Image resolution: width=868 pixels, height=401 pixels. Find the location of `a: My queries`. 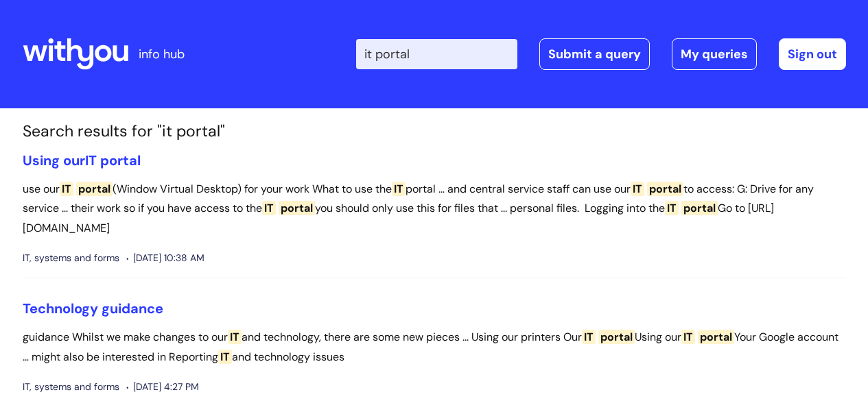

a: My queries is located at coordinates (714, 54).